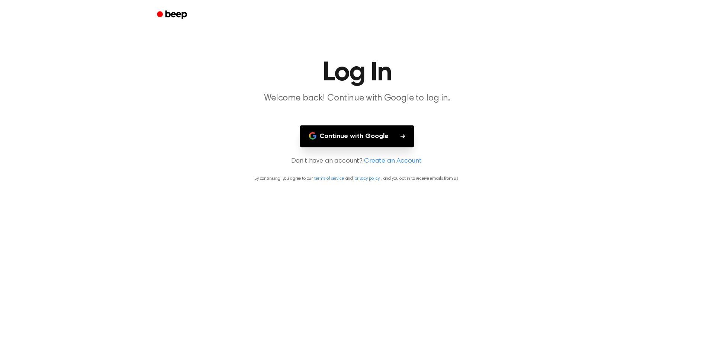  Describe the element at coordinates (357, 179) in the screenshot. I see `p: By continuing, you agree to our and , and you opt in to receive emails from us.` at that location.